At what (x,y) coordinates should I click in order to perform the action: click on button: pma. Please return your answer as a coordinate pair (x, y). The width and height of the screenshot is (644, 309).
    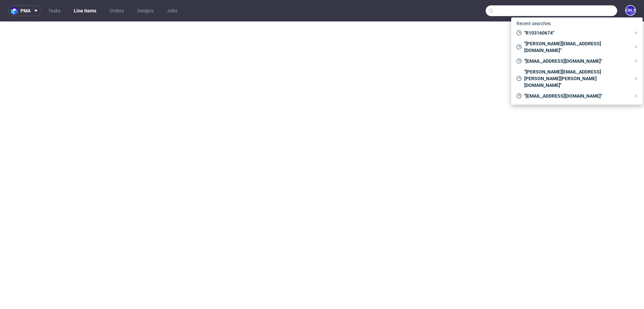
    Looking at the image, I should click on (25, 11).